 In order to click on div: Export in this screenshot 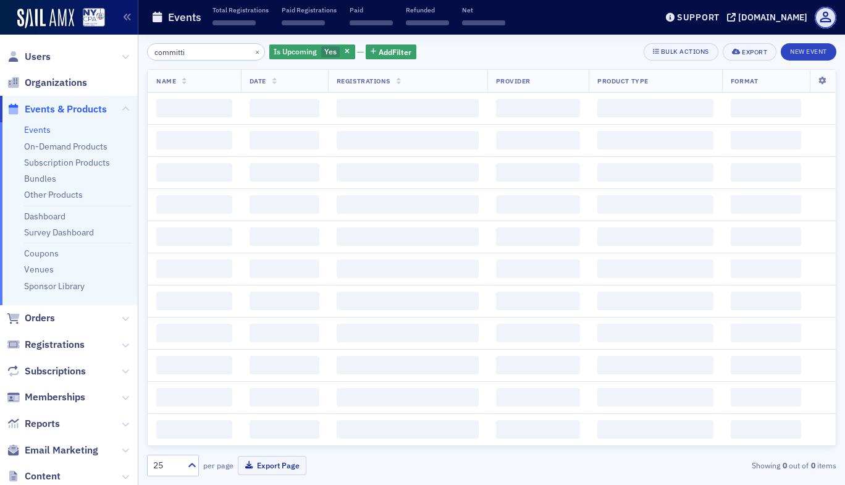, I will do `click(754, 52)`.